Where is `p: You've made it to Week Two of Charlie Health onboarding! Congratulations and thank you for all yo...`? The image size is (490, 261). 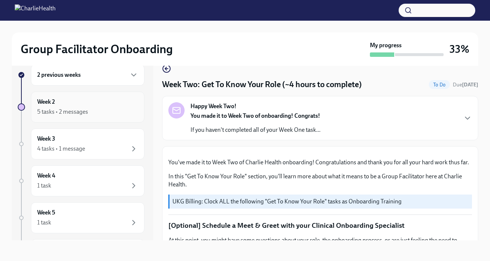 p: You've made it to Week Two of Charlie Health onboarding! Congratulations and thank you for all yo... is located at coordinates (320, 162).